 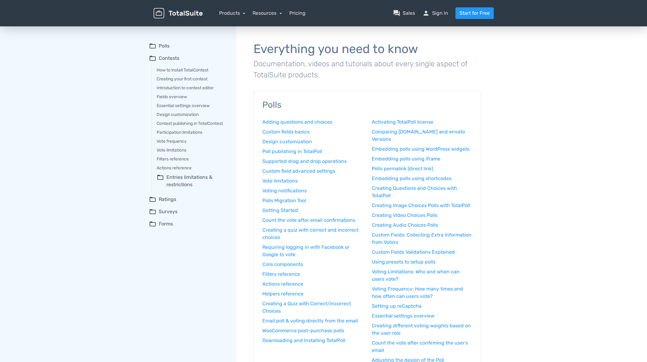 I want to click on span: person, so click(x=426, y=13).